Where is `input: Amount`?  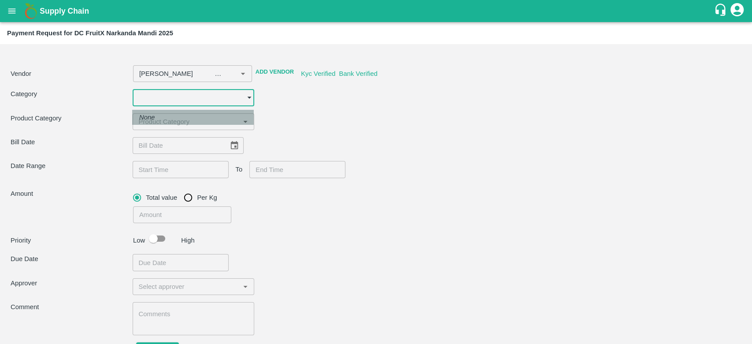
input: Amount is located at coordinates (182, 215).